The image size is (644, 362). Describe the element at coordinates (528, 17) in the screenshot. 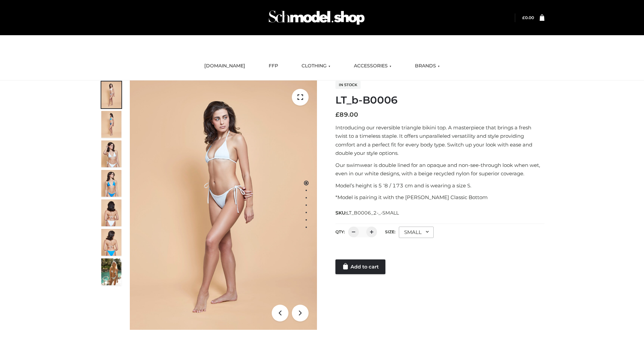

I see `a: £0.00` at that location.